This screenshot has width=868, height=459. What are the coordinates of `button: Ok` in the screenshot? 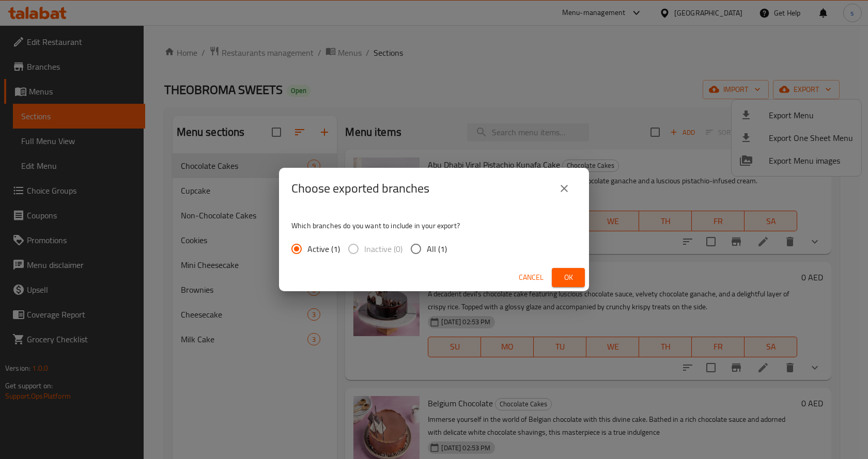 It's located at (569, 277).